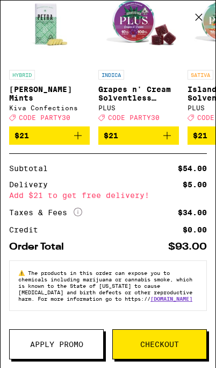 Image resolution: width=216 pixels, height=368 pixels. Describe the element at coordinates (57, 345) in the screenshot. I see `button: Apply Promo` at that location.